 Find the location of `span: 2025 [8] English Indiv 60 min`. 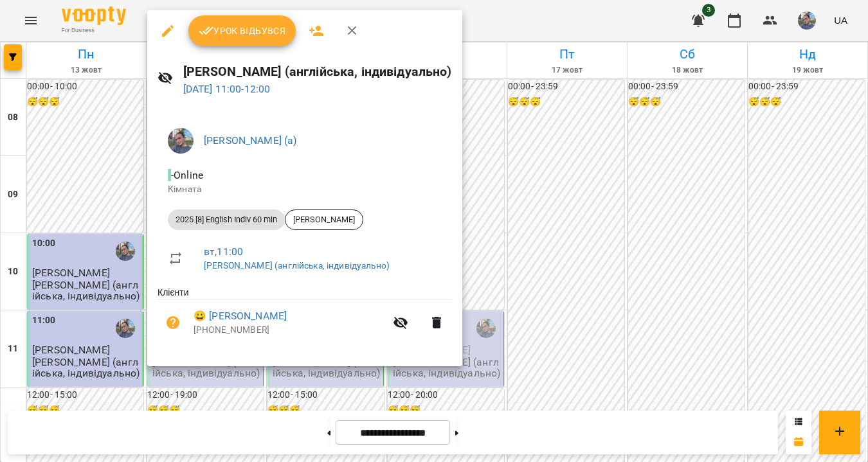

span: 2025 [8] English Indiv 60 min is located at coordinates (226, 220).